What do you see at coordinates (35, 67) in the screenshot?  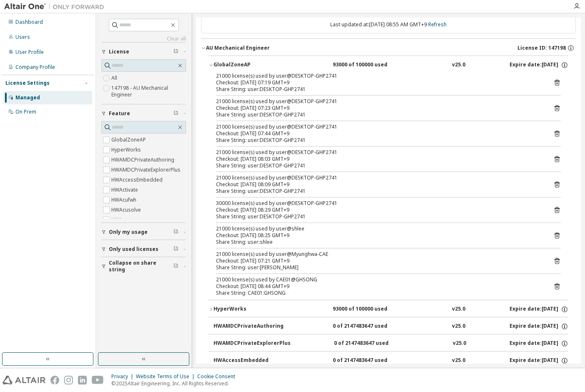 I see `div: Company Profile` at bounding box center [35, 67].